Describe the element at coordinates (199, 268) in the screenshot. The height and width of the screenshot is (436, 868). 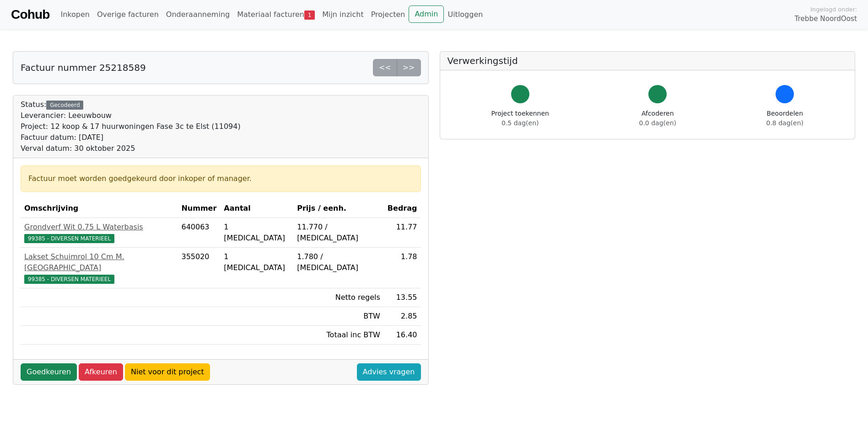
I see `td: 355020` at that location.